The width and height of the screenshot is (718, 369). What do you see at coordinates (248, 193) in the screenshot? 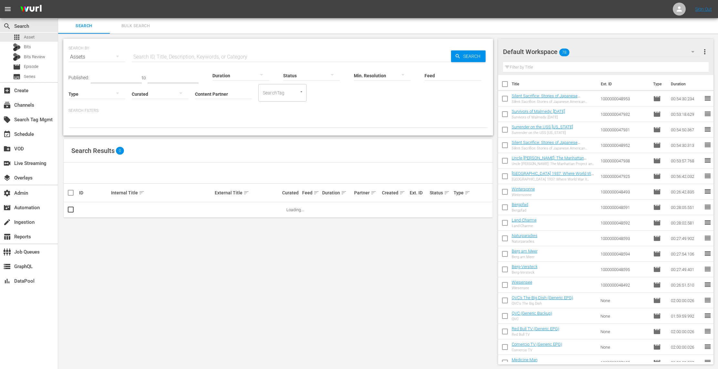
I see `div: External Title` at bounding box center [248, 193].